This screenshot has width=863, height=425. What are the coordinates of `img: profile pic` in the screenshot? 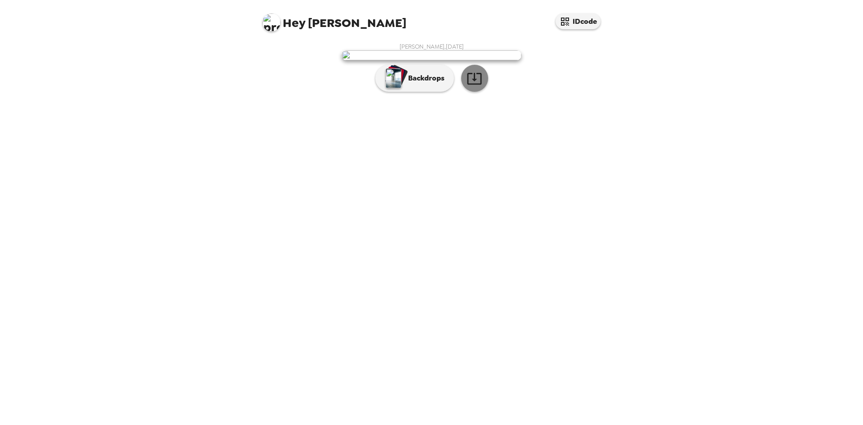 It's located at (272, 22).